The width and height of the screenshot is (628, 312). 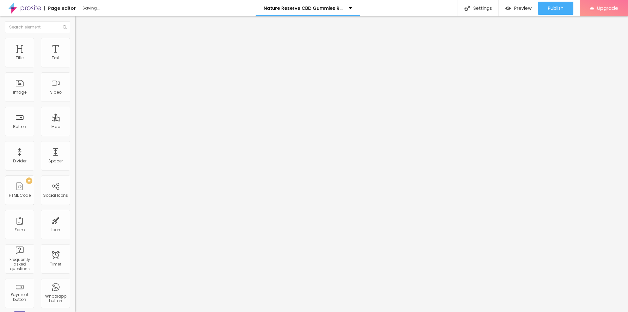 What do you see at coordinates (56, 264) in the screenshot?
I see `div: Timer` at bounding box center [56, 264].